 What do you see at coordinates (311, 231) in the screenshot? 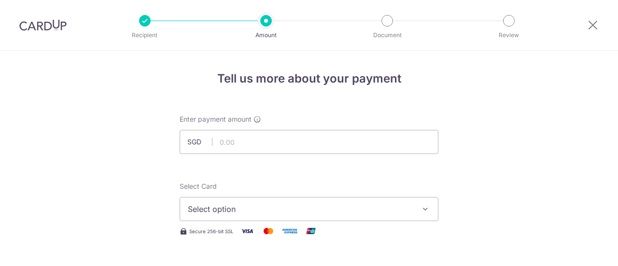
I see `img: Union Pay` at bounding box center [311, 231].